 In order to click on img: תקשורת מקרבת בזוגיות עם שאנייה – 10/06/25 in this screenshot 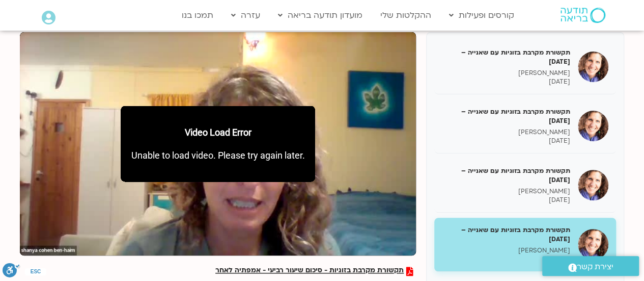, I will do `click(593, 244)`.